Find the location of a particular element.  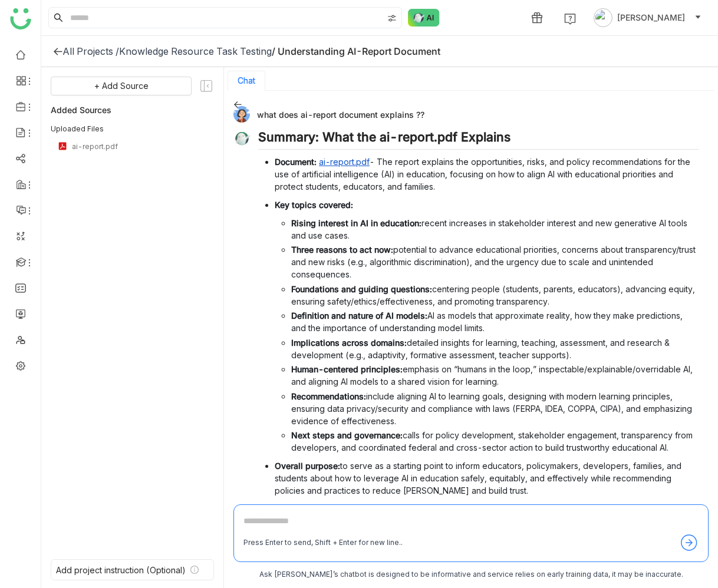

strong: Document: is located at coordinates (296, 162).